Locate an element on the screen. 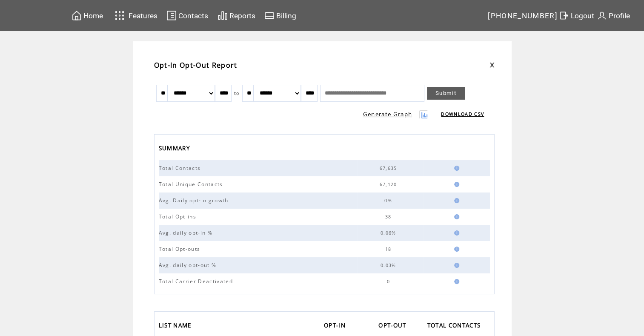  span: Total Unique Contacts is located at coordinates (192, 184).